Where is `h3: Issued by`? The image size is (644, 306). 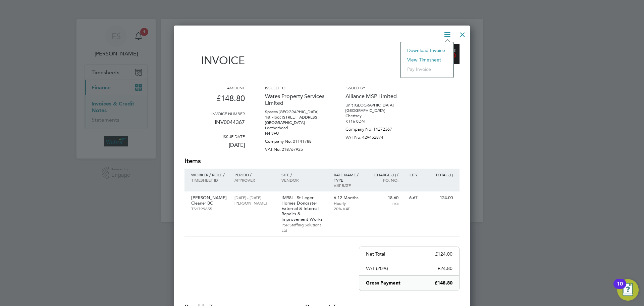 h3: Issued by is located at coordinates (376, 88).